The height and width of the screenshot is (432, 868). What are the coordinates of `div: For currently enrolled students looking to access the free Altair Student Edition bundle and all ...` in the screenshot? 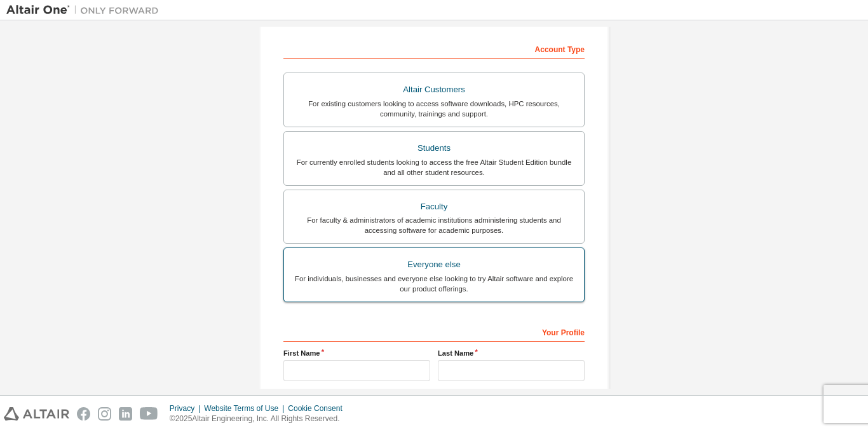 It's located at (434, 167).